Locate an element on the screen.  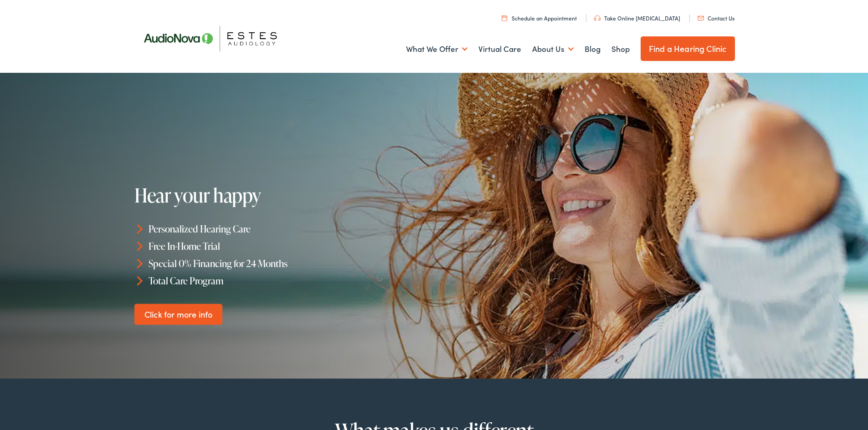
a: Shop is located at coordinates (621, 49).